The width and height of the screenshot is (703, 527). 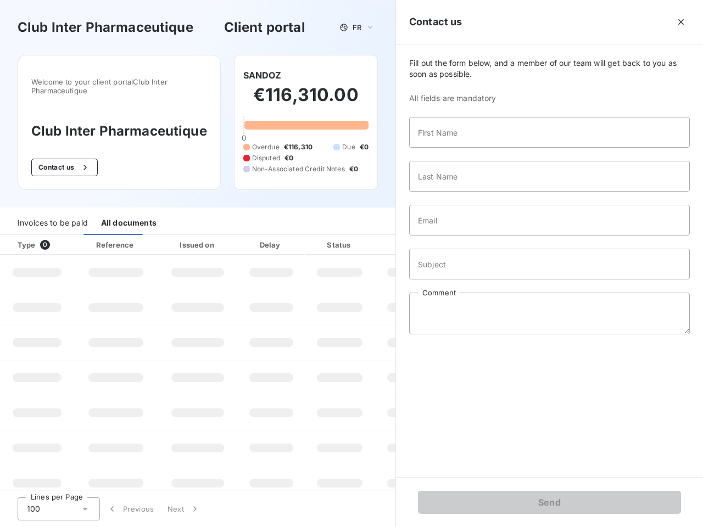 What do you see at coordinates (266, 158) in the screenshot?
I see `span: Disputed` at bounding box center [266, 158].